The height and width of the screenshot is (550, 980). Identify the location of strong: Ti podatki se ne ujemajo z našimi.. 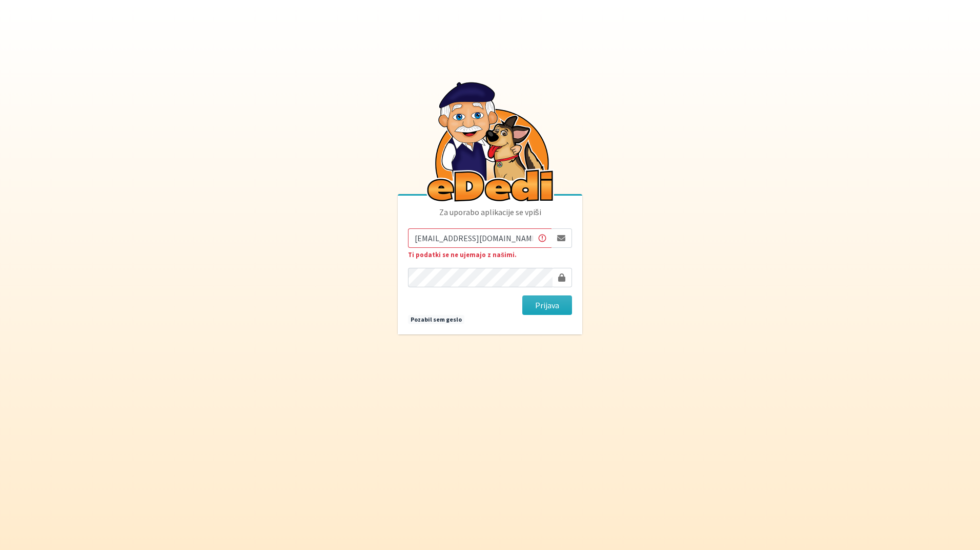
(462, 255).